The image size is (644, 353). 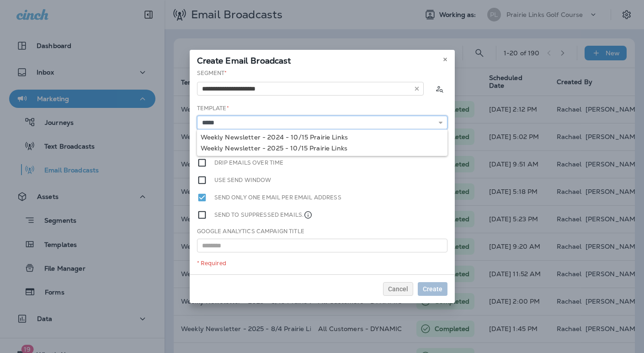 I want to click on label: Use send window, so click(x=242, y=180).